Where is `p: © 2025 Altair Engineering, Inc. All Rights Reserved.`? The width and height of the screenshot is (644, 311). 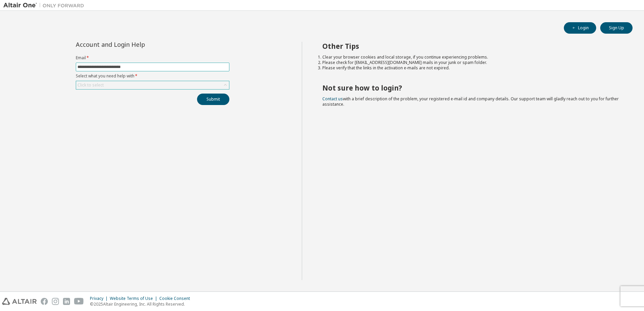
p: © 2025 Altair Engineering, Inc. All Rights Reserved. is located at coordinates (142, 304).